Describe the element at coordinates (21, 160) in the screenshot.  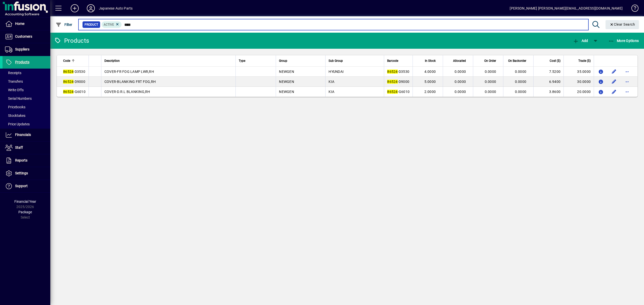
I see `span: Reports` at that location.